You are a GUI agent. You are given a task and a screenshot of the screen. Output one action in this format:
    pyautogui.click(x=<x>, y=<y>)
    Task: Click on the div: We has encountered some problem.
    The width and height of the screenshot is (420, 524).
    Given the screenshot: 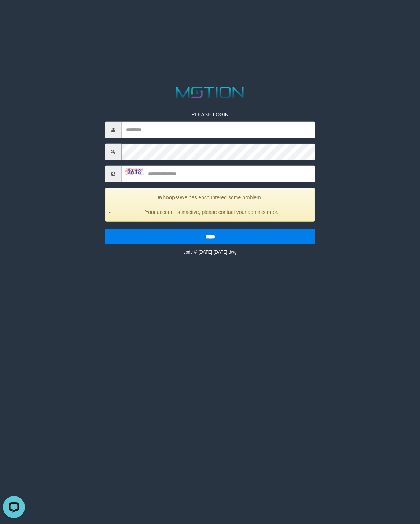 What is the action you would take?
    pyautogui.click(x=210, y=204)
    